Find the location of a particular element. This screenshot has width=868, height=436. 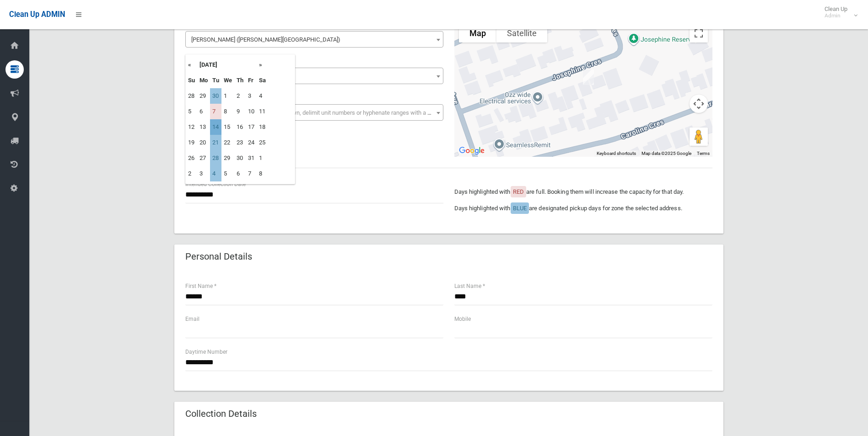

a: Terms (opens in new tab) is located at coordinates (704, 153).